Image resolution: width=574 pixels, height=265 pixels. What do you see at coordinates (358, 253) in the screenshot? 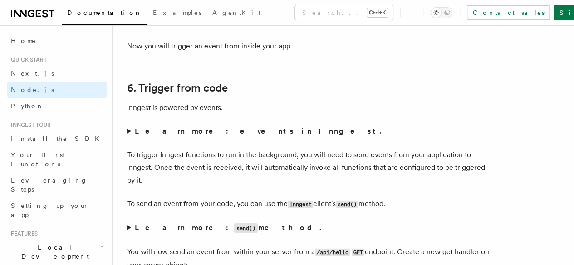
I see `code: GET` at bounding box center [358, 253].